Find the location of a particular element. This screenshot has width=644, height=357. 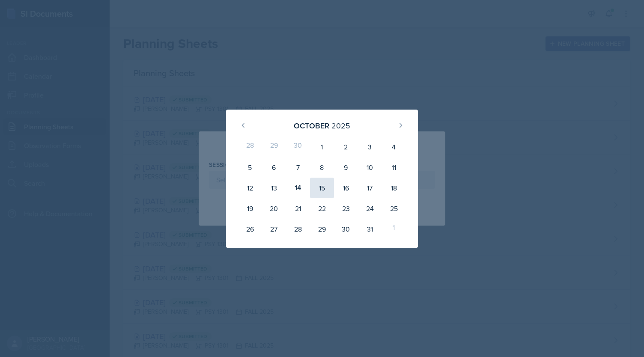

div: 4 is located at coordinates (394, 147).